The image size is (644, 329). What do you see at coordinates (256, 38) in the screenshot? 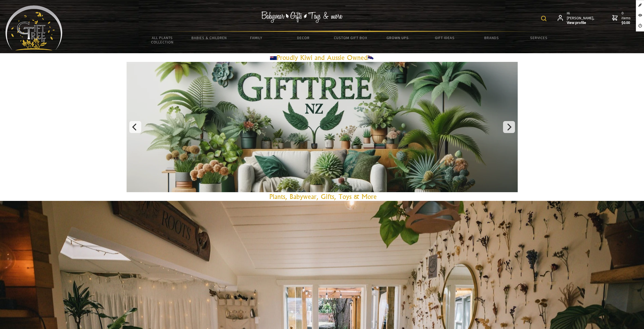
I see `a: Family` at bounding box center [256, 38].